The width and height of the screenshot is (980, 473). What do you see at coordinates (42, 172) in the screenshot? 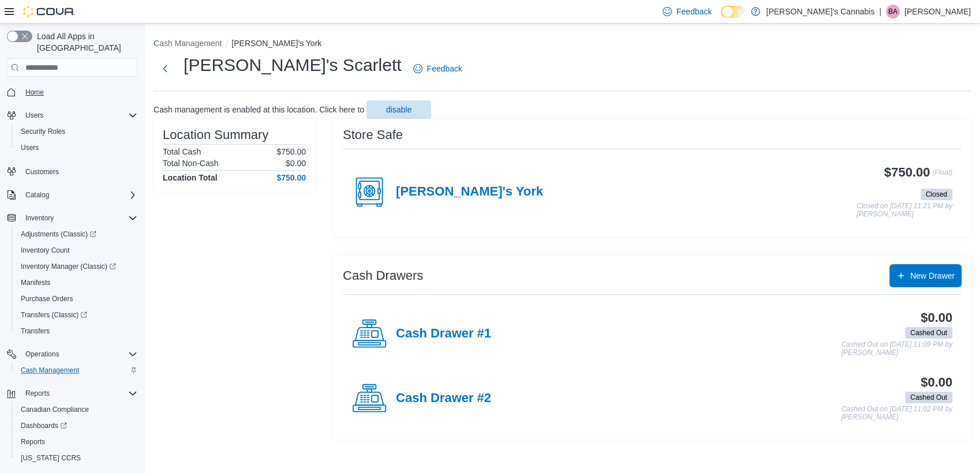
I see `a: Customers` at bounding box center [42, 172].